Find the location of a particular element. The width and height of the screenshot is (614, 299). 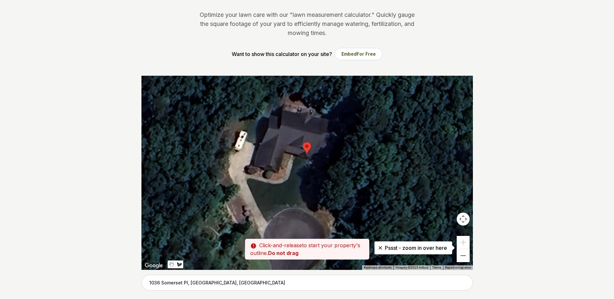

a: Report a map error is located at coordinates (458, 267).